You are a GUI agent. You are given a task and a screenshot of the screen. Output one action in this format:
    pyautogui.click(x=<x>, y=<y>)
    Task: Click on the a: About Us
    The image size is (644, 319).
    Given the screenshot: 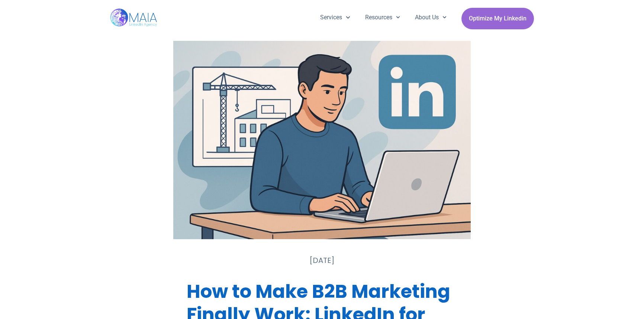 What is the action you would take?
    pyautogui.click(x=430, y=17)
    